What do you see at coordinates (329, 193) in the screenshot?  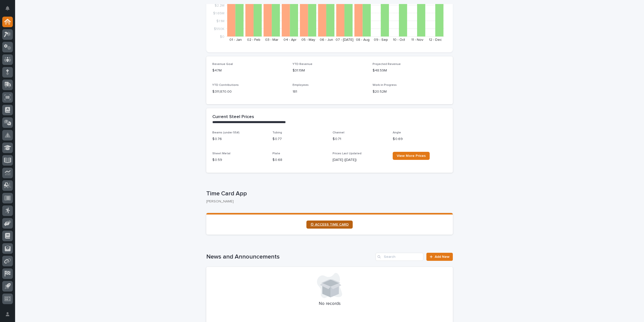 I see `p: Time Card App` at bounding box center [329, 193].